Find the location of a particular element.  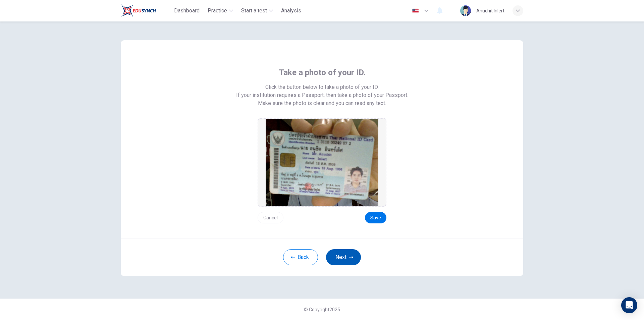

img: preview screemshot is located at coordinates (322, 162).